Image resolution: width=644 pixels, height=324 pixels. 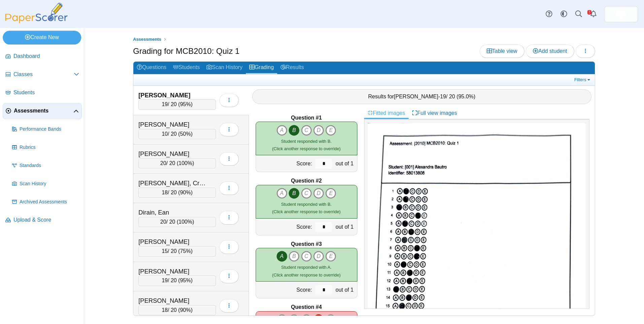 I want to click on span: Micah Willis, so click(x=621, y=14).